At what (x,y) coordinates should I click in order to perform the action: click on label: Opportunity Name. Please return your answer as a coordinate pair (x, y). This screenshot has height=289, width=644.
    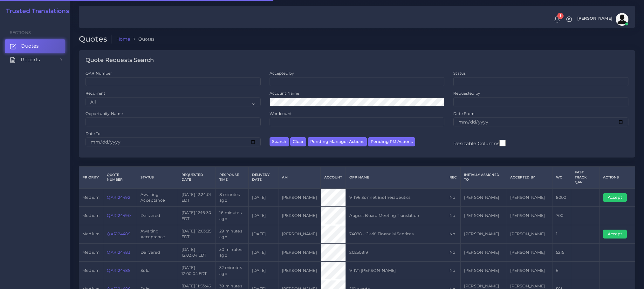
    Looking at the image, I should click on (104, 114).